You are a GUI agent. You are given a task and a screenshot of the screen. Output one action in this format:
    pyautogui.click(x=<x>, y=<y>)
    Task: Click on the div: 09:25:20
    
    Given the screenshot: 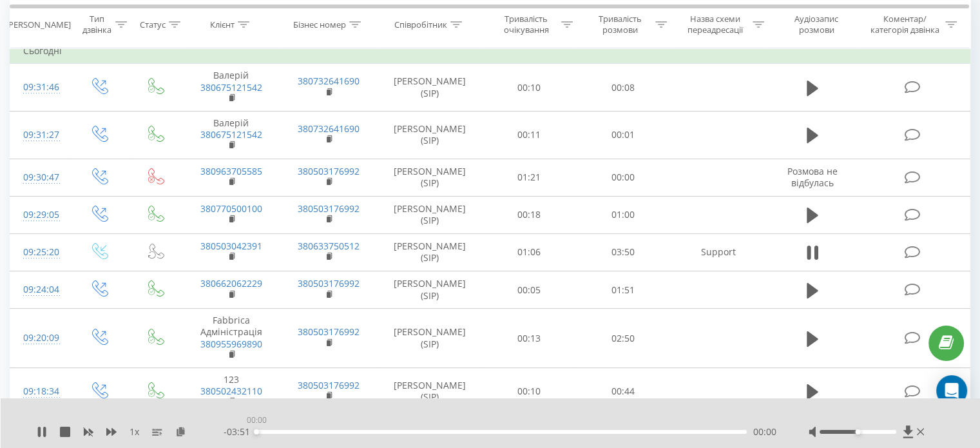 What is the action you would take?
    pyautogui.click(x=40, y=253)
    